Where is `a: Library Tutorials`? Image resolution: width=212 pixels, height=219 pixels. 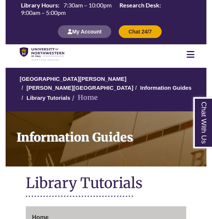
a: Library Tutorials is located at coordinates (48, 98).